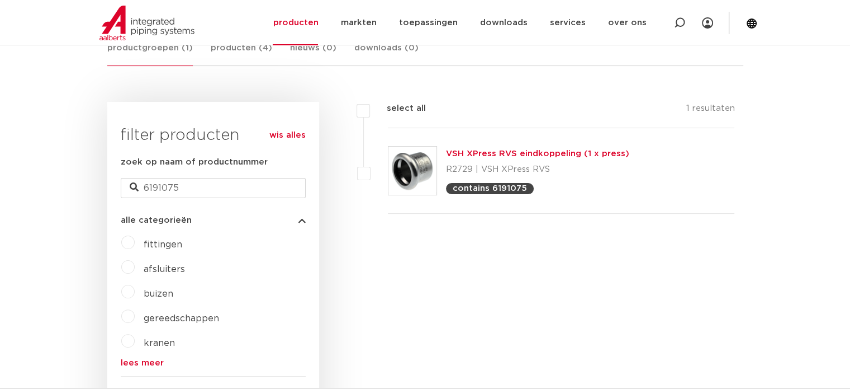  I want to click on span: gereedschappen, so click(181, 318).